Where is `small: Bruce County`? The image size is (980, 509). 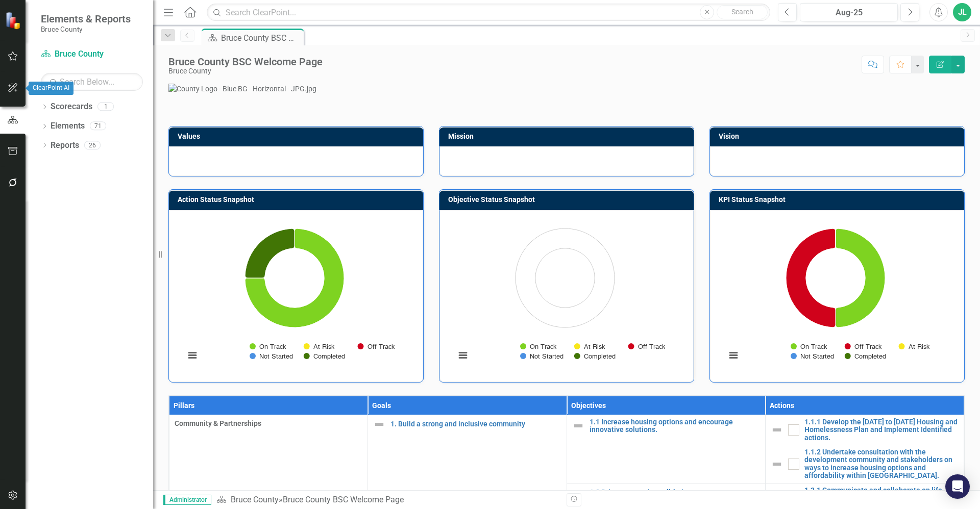
small: Bruce County is located at coordinates (86, 29).